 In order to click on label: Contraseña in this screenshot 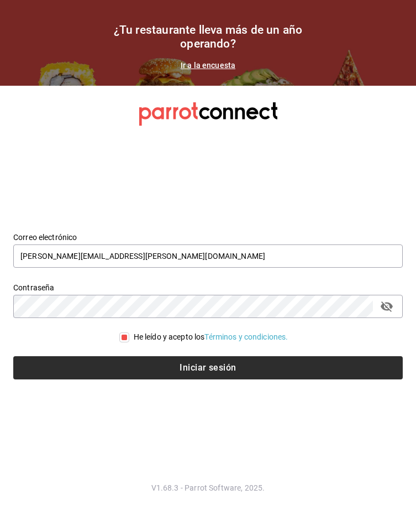, I will do `click(208, 288)`.